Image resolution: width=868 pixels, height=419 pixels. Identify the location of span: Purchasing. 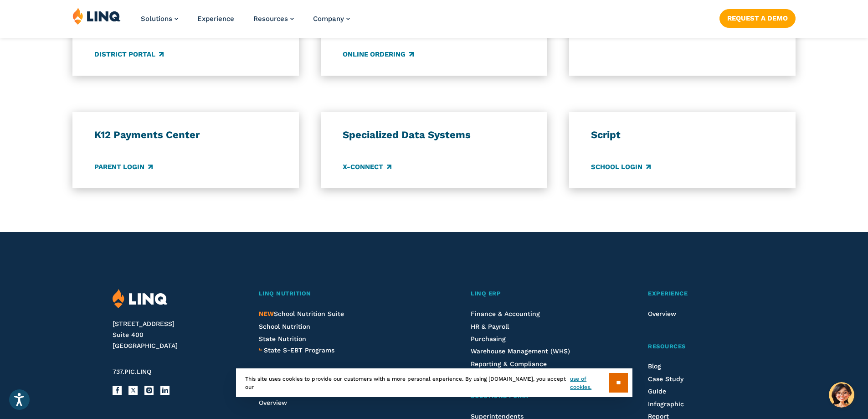
(488, 339).